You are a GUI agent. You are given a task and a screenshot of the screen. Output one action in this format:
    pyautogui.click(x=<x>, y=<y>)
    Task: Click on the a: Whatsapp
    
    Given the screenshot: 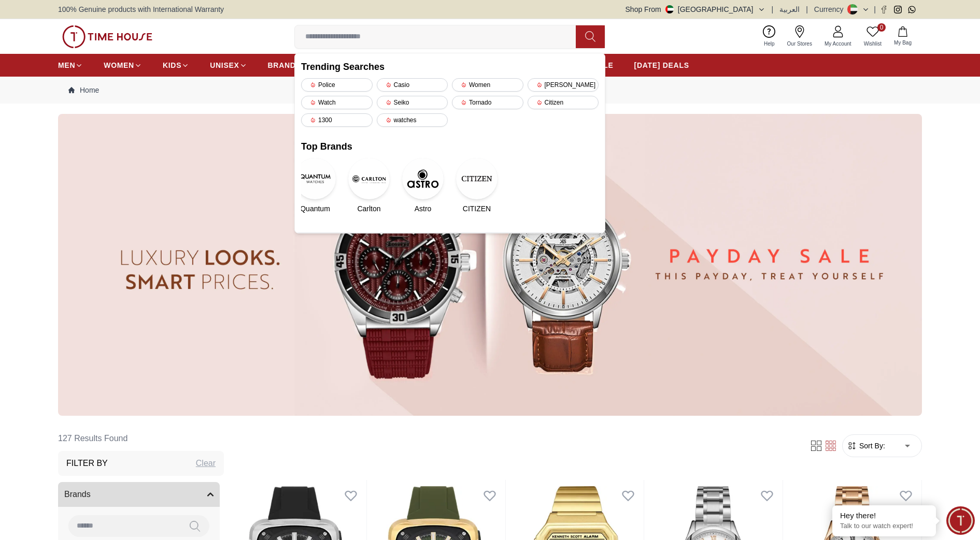 What is the action you would take?
    pyautogui.click(x=911, y=9)
    